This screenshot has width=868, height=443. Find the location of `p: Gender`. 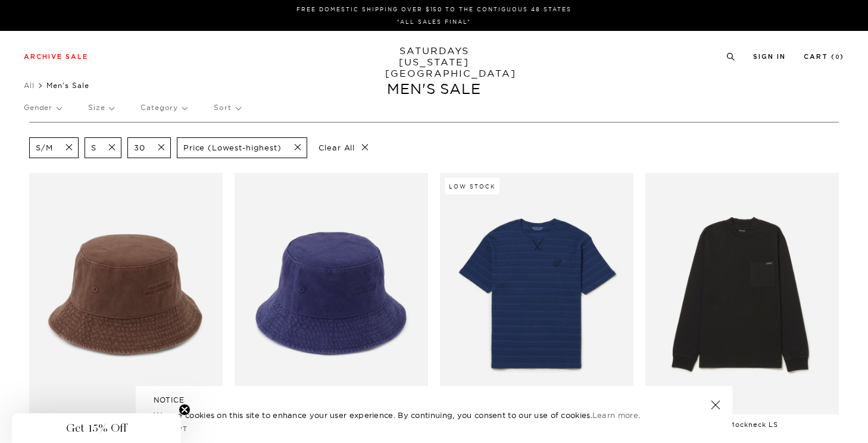

p: Gender is located at coordinates (42, 108).